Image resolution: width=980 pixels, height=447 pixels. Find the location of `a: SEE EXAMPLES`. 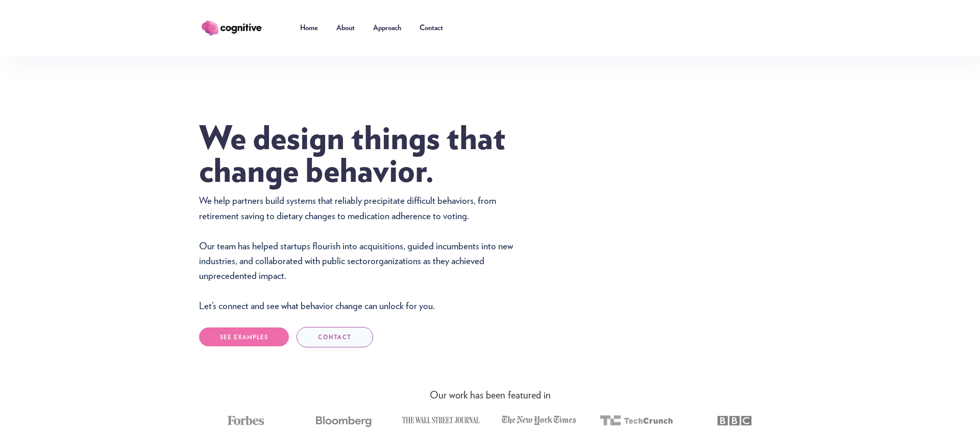

a: SEE EXAMPLES is located at coordinates (244, 337).